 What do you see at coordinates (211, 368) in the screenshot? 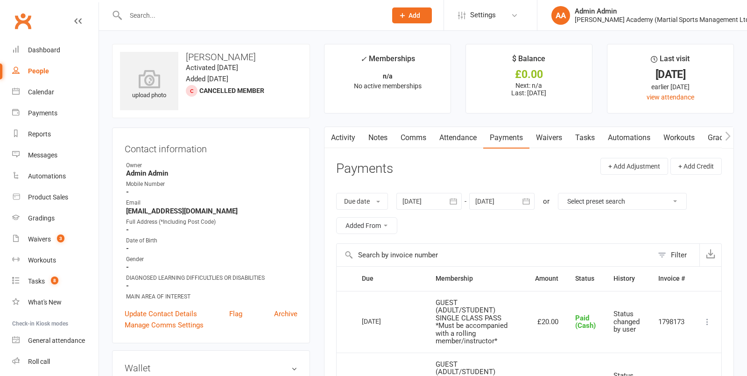
I see `h3: Wallet` at bounding box center [211, 368].